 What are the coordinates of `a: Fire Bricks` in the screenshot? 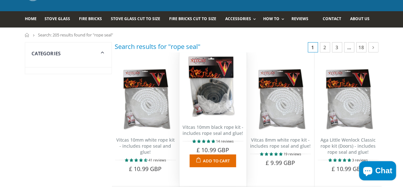 It's located at (93, 19).